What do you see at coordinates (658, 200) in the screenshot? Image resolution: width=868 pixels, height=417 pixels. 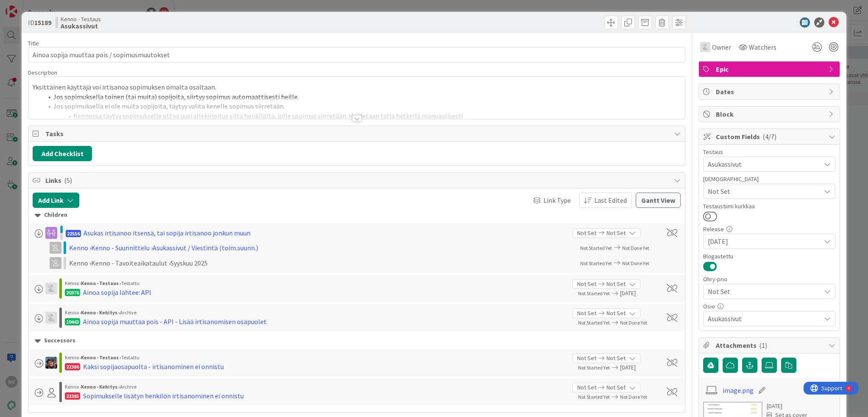 I see `button: Gantt View` at bounding box center [658, 200].